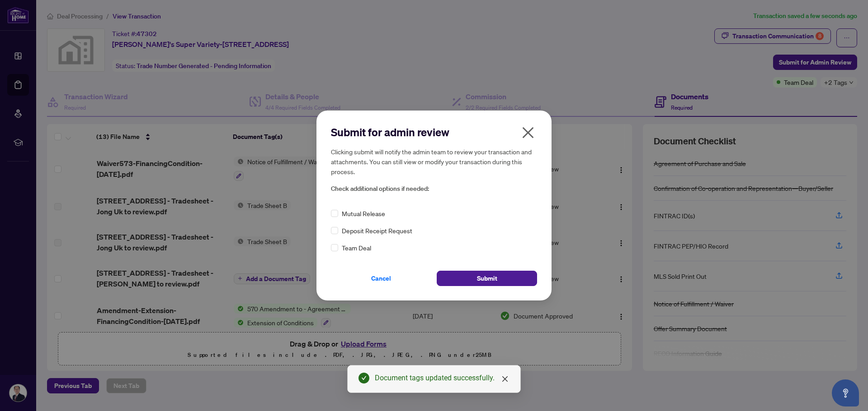  Describe the element at coordinates (381, 278) in the screenshot. I see `span: Cancel` at that location.